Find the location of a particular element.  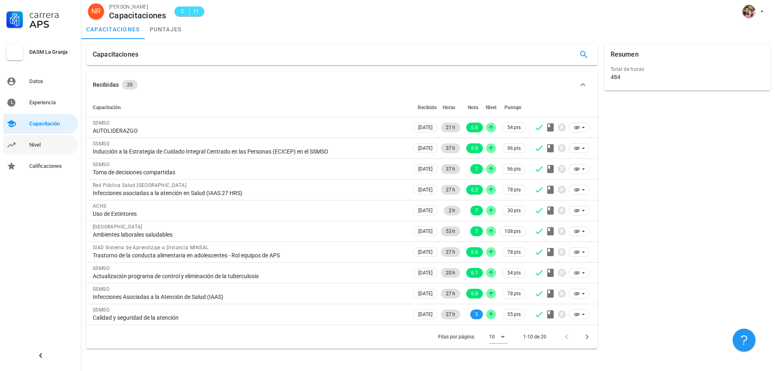

div: Infecciones Asociadas a la Atención de Salud (IAAS) is located at coordinates (249, 297).